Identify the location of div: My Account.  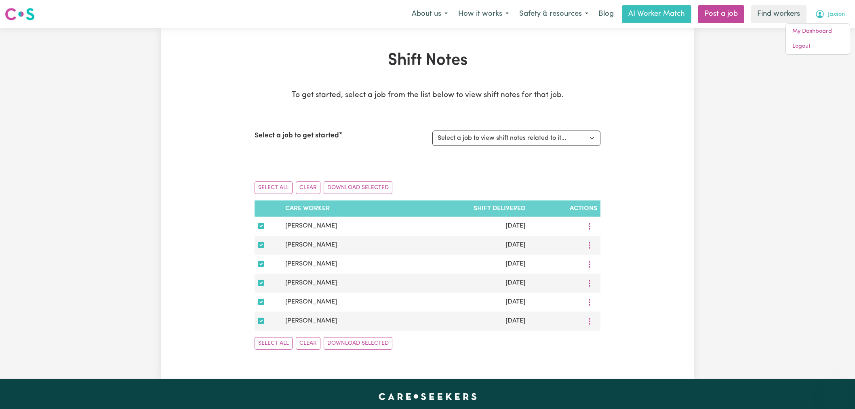
(818, 39).